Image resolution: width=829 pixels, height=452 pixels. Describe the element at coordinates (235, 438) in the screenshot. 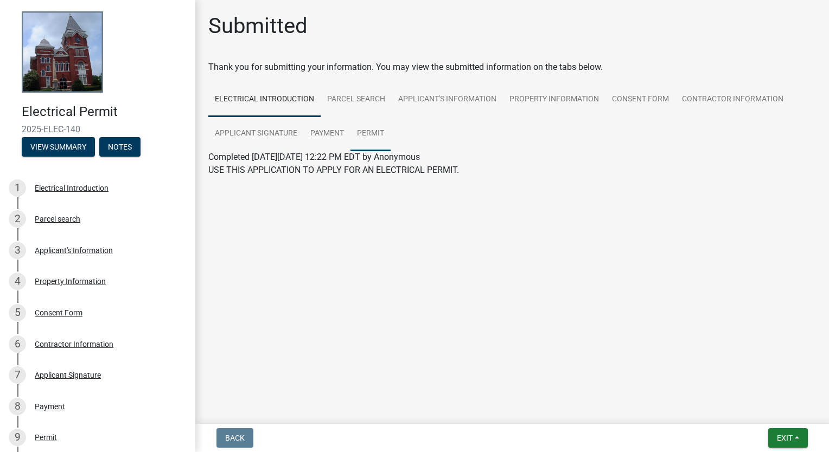

I see `button: Back` at that location.